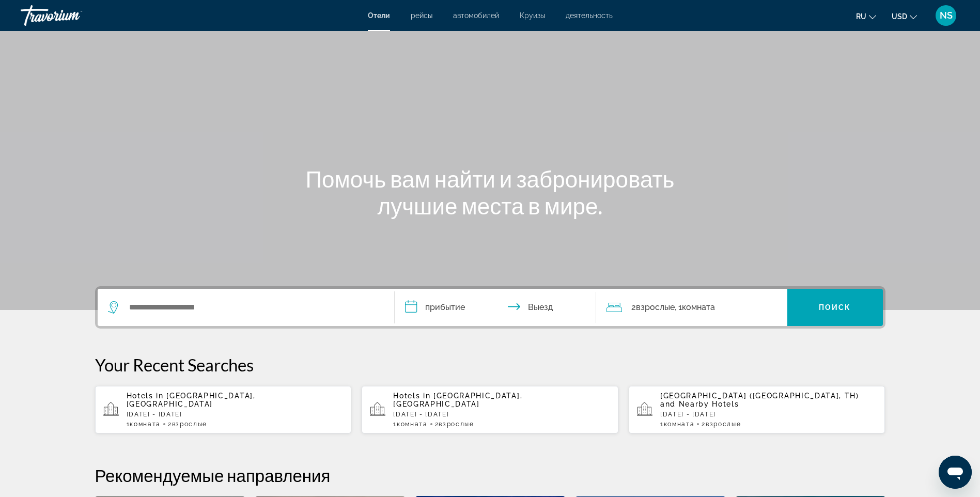  I want to click on button: Travelers: 2 adults, 0 children, so click(691, 307).